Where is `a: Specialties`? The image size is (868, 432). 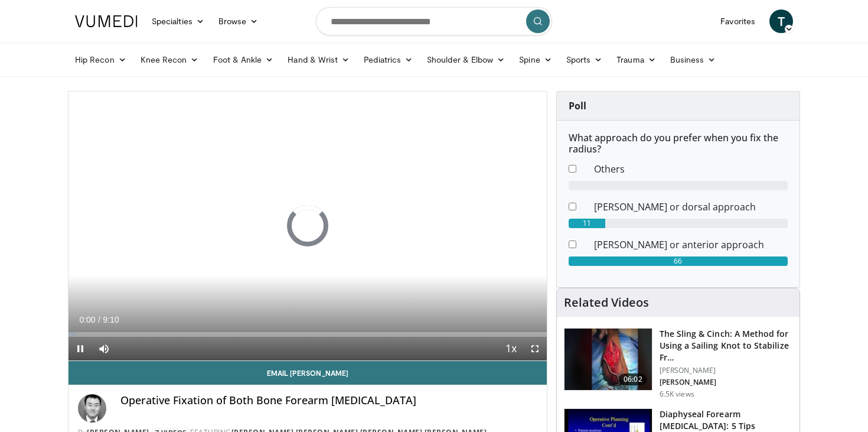 a: Specialties is located at coordinates (178, 21).